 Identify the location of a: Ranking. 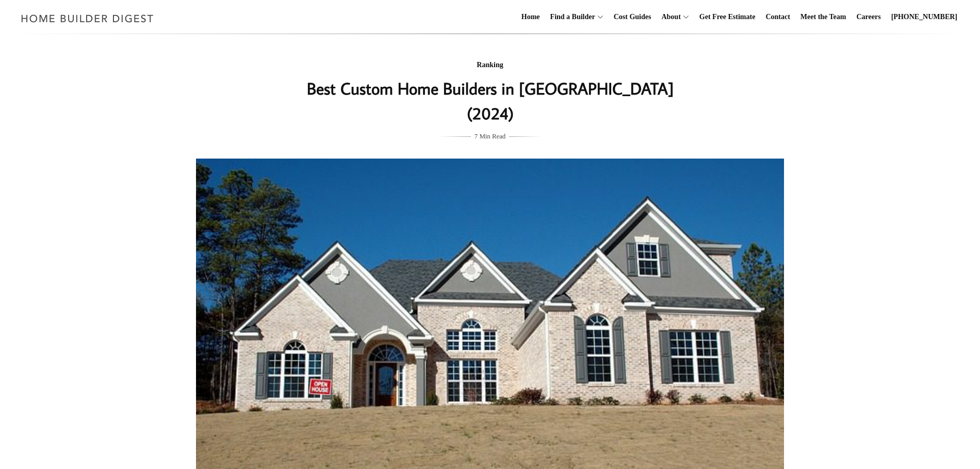
(490, 64).